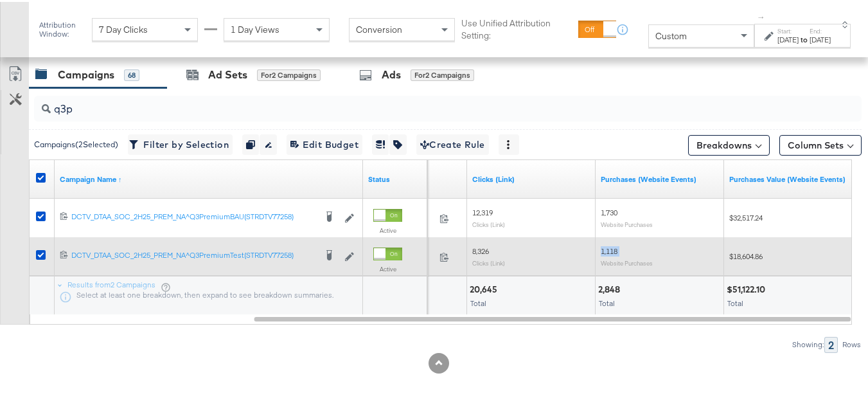 This screenshot has height=407, width=868. I want to click on span: 1,730, so click(609, 210).